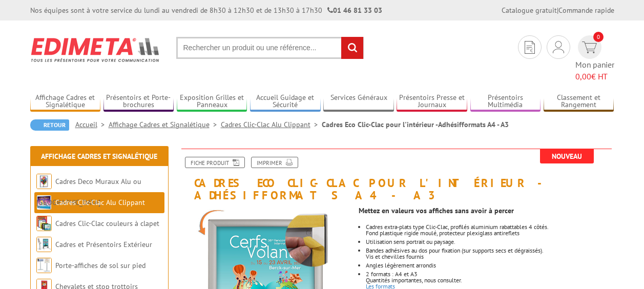 This screenshot has width=644, height=289. What do you see at coordinates (595, 71) in the screenshot?
I see `span: Mon panier` at bounding box center [595, 71].